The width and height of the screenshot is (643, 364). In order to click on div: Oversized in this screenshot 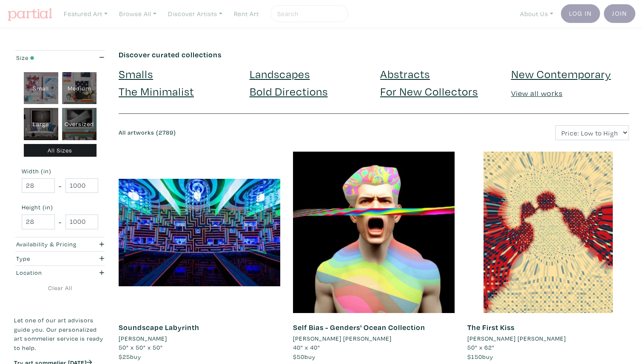, I will do `click(79, 124)`.